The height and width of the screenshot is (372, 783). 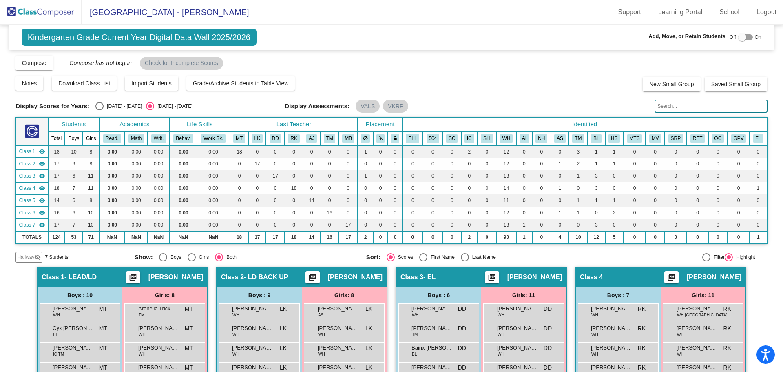 I want to click on th: Moving confirmed by parent, so click(x=655, y=138).